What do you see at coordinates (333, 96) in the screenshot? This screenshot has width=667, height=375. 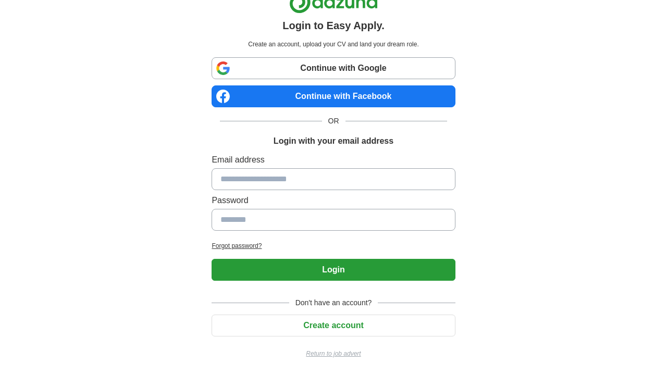 I see `a: Continue with Facebook` at bounding box center [333, 96].